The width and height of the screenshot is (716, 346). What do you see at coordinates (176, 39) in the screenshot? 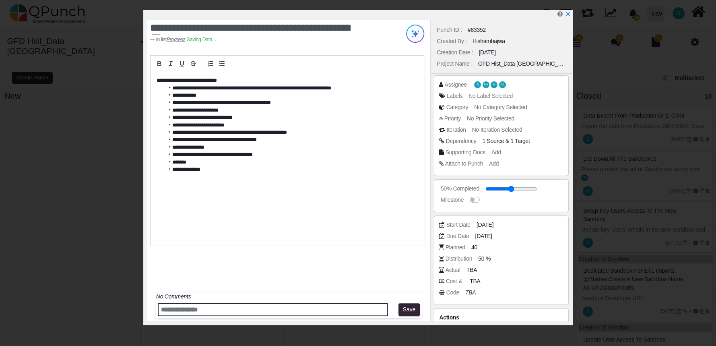
I see `cite: Source Title` at bounding box center [176, 39].